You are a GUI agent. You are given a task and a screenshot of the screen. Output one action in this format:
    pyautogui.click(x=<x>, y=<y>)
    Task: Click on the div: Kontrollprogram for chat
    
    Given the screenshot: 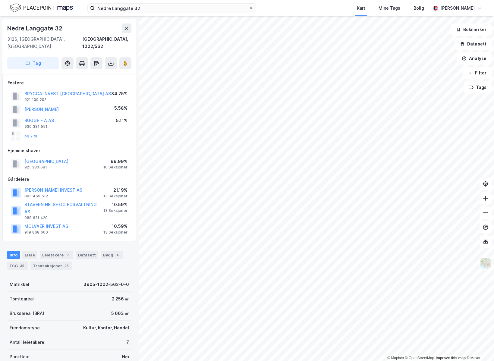 What is the action you would take?
    pyautogui.click(x=479, y=347)
    